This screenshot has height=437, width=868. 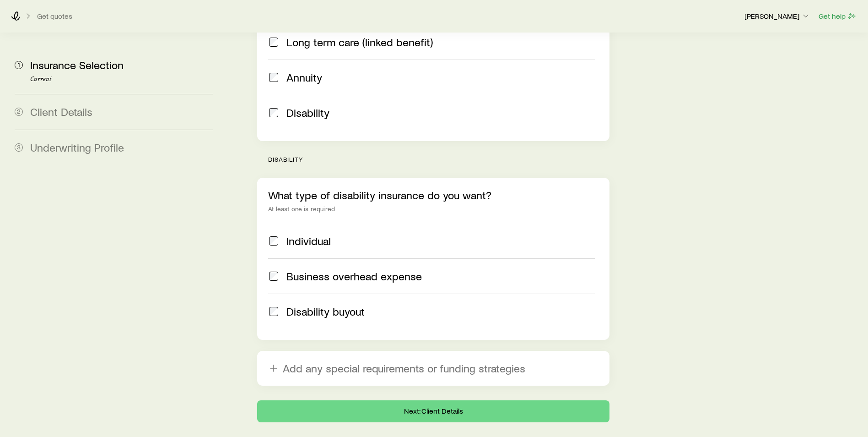 What do you see at coordinates (54, 16) in the screenshot?
I see `button: Get quotes` at bounding box center [54, 16].